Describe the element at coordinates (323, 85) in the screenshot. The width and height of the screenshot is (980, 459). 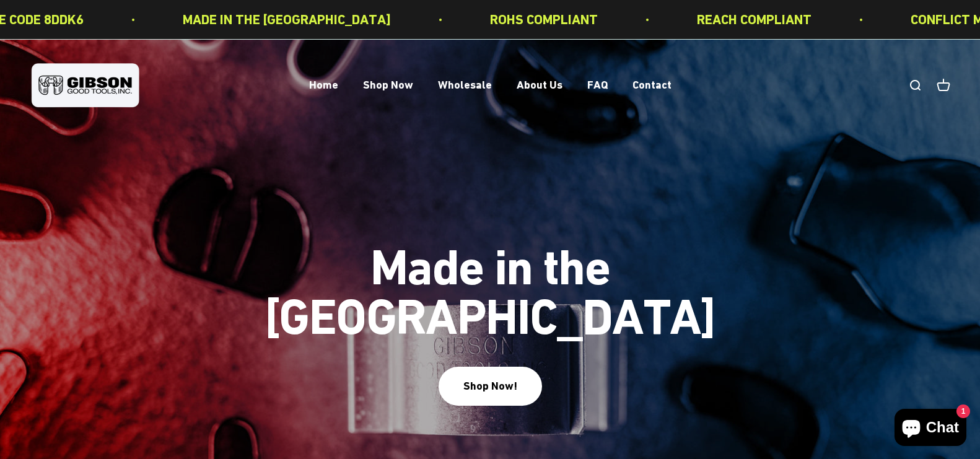
I see `a: Home` at that location.